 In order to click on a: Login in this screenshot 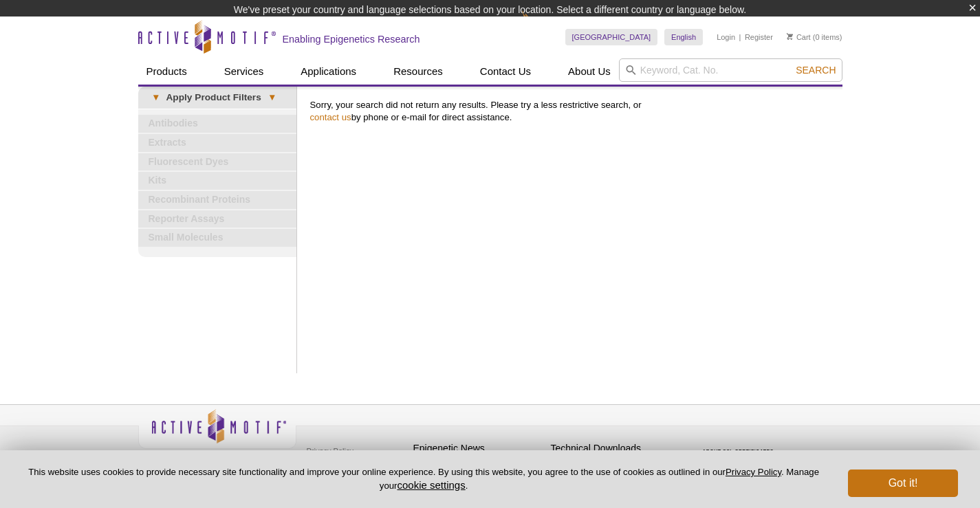, I will do `click(725, 37)`.